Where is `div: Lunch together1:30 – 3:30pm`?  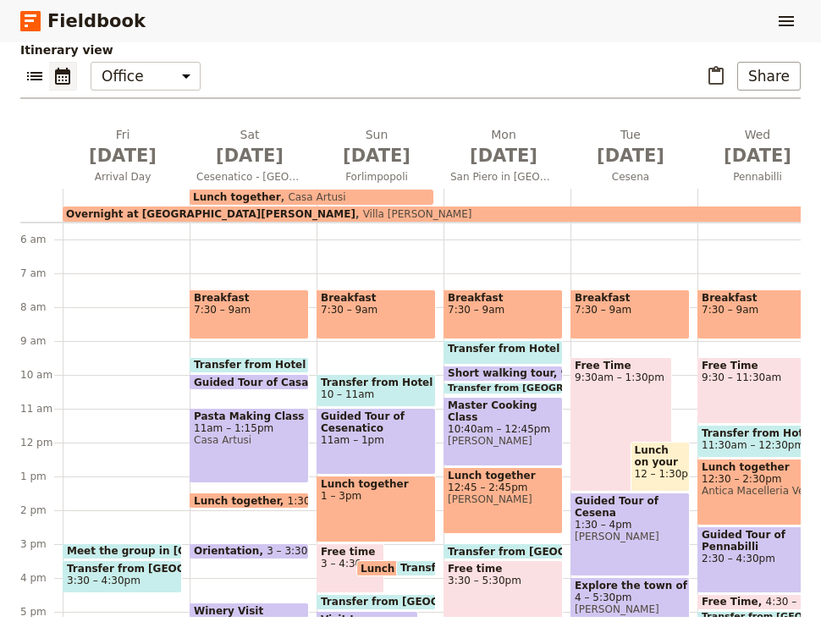 div: Lunch together1:30 – 3:30pm is located at coordinates (249, 500).